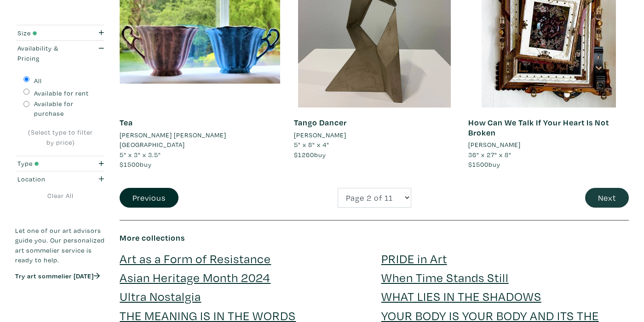  What do you see at coordinates (48, 53) in the screenshot?
I see `div: Availability & Pricing` at bounding box center [48, 53].